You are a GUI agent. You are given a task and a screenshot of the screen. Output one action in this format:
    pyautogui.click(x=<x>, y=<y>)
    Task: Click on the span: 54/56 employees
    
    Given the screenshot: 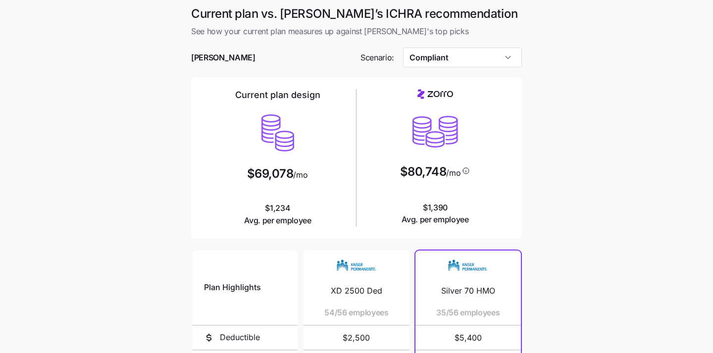 What is the action you would take?
    pyautogui.click(x=356, y=313)
    